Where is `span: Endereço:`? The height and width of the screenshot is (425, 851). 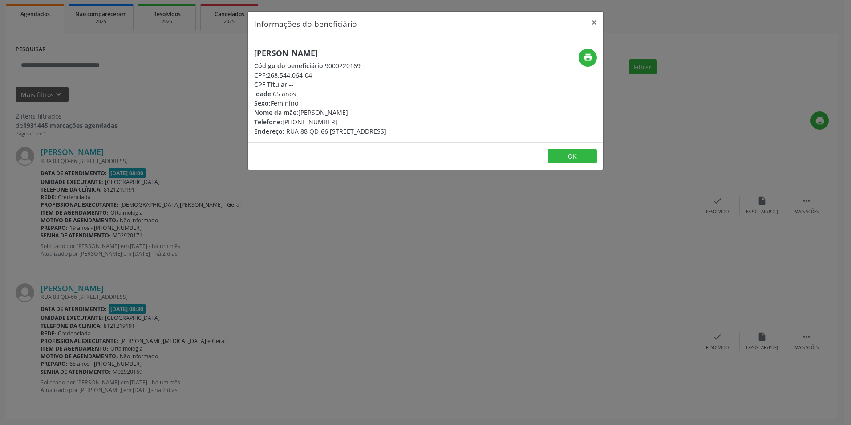
span: Endereço: is located at coordinates (269, 131).